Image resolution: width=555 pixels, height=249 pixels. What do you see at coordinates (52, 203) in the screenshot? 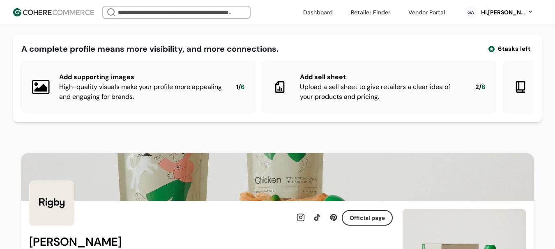
I see `img: Brand Photo` at bounding box center [52, 203].